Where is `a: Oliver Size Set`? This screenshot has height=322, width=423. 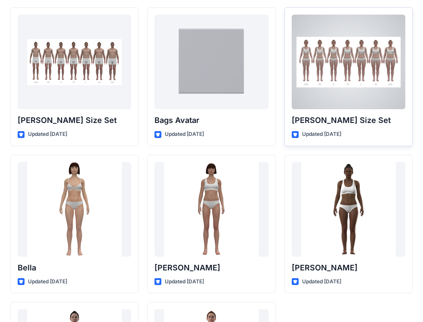 a: Oliver Size Set is located at coordinates (74, 62).